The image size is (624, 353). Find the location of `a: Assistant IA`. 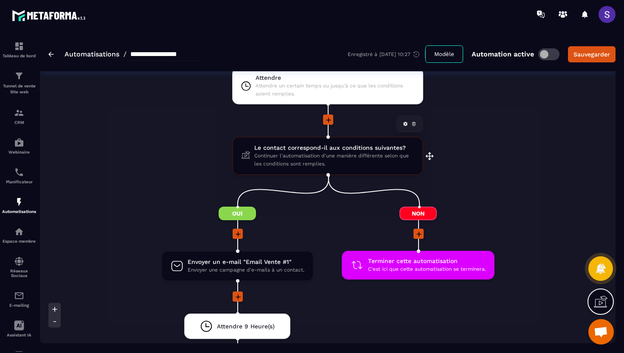

a: Assistant IA is located at coordinates (19, 329).